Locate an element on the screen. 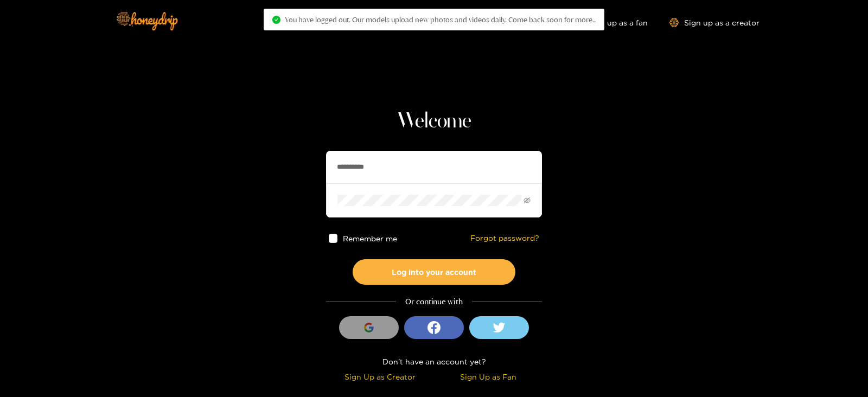 The height and width of the screenshot is (397, 868). div: Or continue with is located at coordinates (434, 301).